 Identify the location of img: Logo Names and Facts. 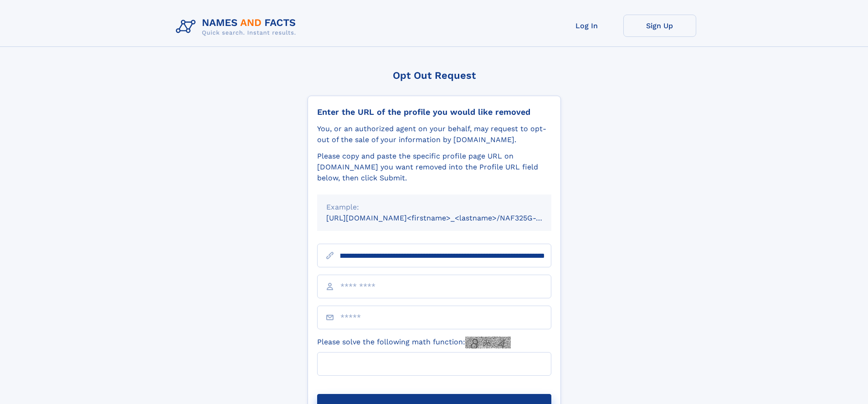
(238, 27).